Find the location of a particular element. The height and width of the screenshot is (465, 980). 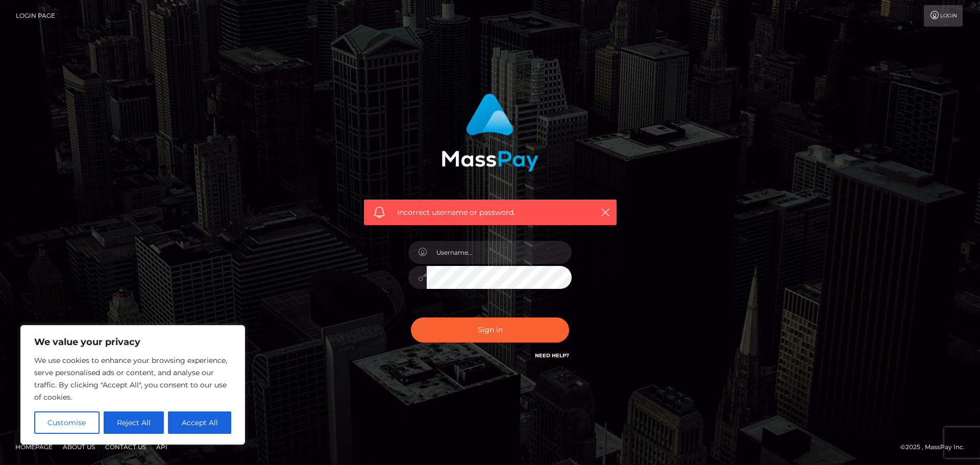

a: API is located at coordinates (162, 447).